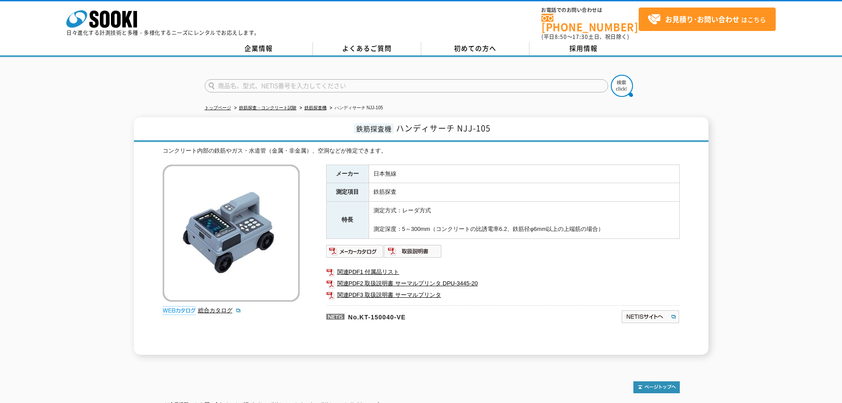 The image size is (842, 403). Describe the element at coordinates (657, 387) in the screenshot. I see `img: トップページへ` at that location.